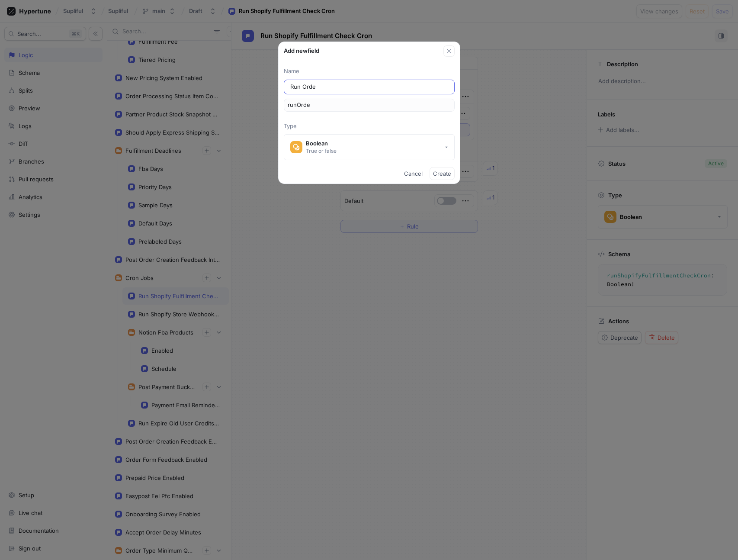 The image size is (738, 560). What do you see at coordinates (442, 174) in the screenshot?
I see `span: Create` at bounding box center [442, 174].